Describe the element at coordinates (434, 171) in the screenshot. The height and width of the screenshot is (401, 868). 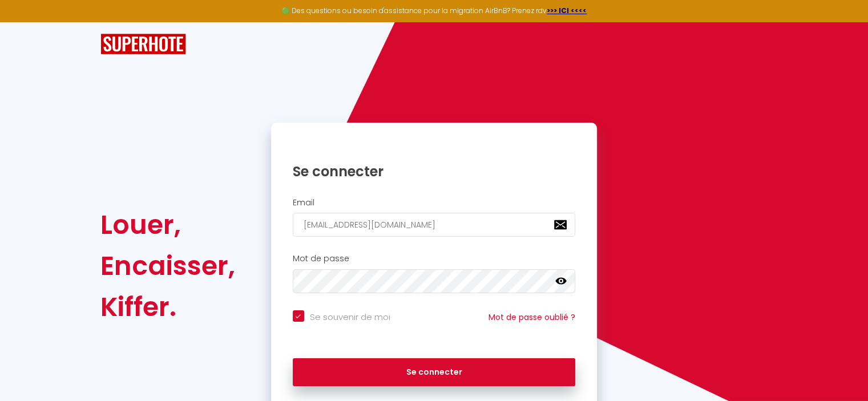
I see `h1: Se connecter` at that location.